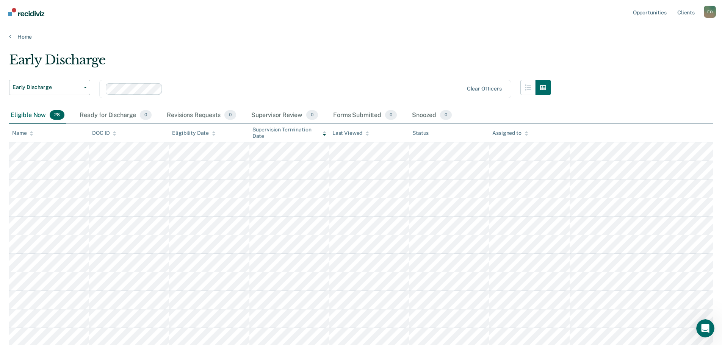 The image size is (722, 345). I want to click on div: Snoozed0, so click(432, 116).